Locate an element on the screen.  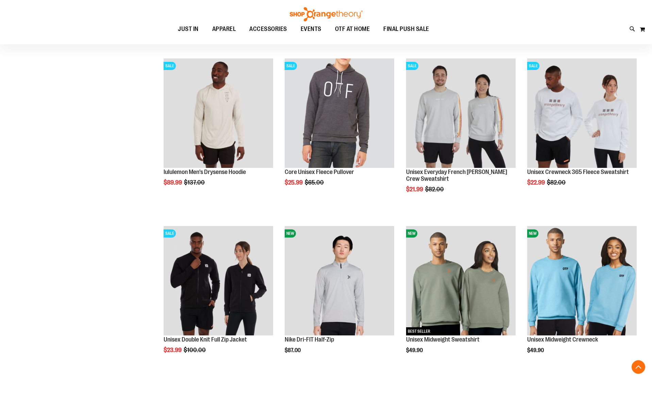
a: Product image for Core Unisex Fleece PulloverSALE is located at coordinates (339, 114).